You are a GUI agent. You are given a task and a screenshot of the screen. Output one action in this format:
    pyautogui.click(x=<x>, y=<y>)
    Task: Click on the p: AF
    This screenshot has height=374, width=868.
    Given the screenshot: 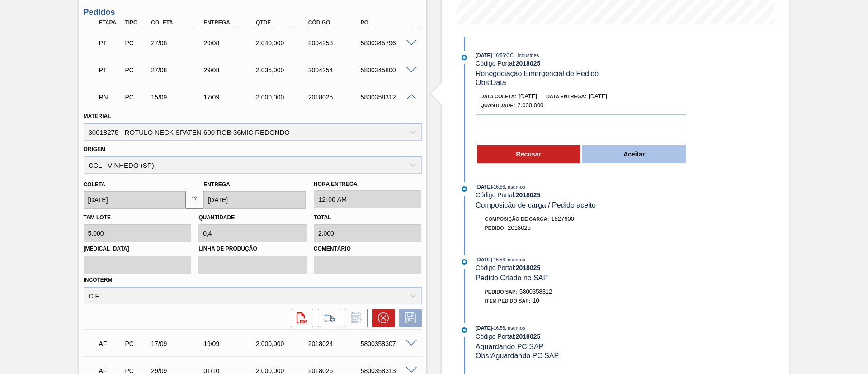 What is the action you would take?
    pyautogui.click(x=110, y=344)
    